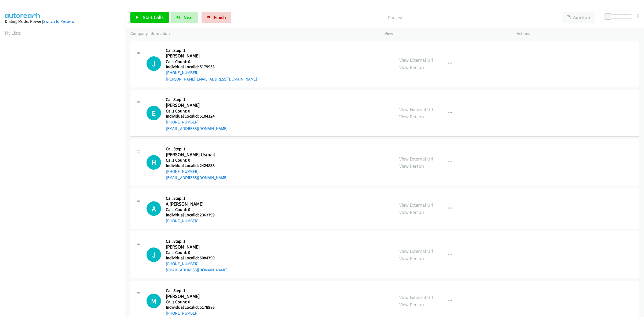 The image size is (644, 317). What do you see at coordinates (154, 162) in the screenshot?
I see `h1: H` at bounding box center [154, 162].